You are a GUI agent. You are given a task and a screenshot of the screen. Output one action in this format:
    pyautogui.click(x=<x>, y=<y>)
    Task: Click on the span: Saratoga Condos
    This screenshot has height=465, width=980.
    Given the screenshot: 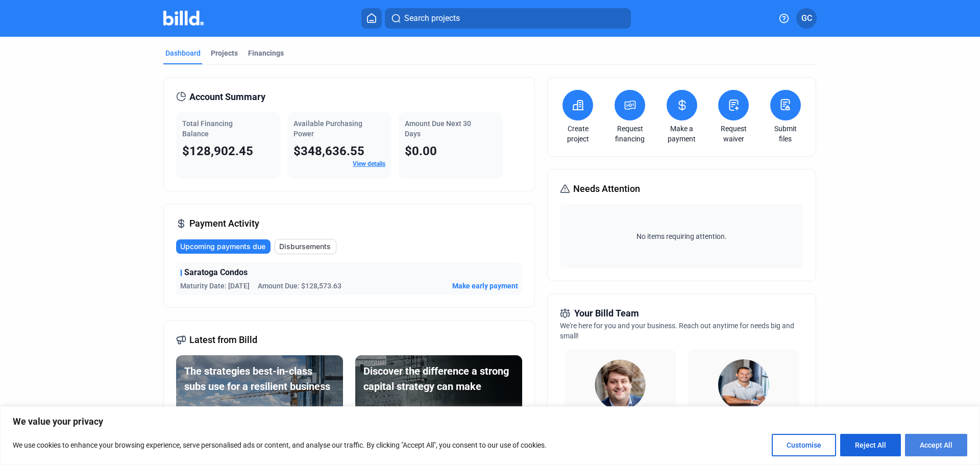 What is the action you would take?
    pyautogui.click(x=216, y=273)
    